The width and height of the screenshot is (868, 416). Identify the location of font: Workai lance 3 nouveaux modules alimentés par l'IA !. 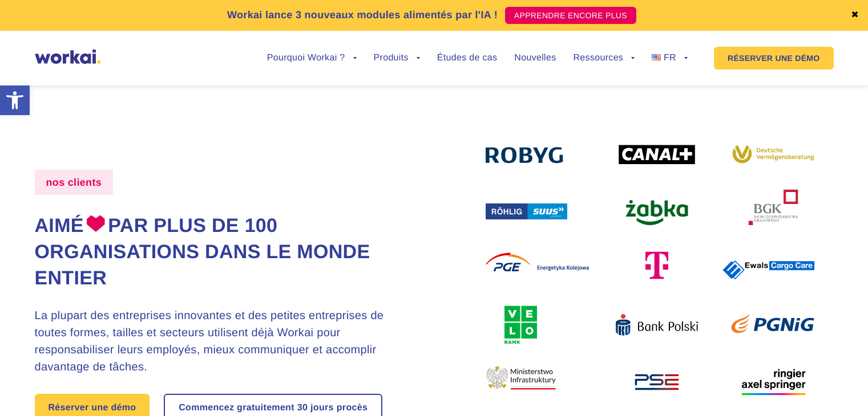
(362, 15).